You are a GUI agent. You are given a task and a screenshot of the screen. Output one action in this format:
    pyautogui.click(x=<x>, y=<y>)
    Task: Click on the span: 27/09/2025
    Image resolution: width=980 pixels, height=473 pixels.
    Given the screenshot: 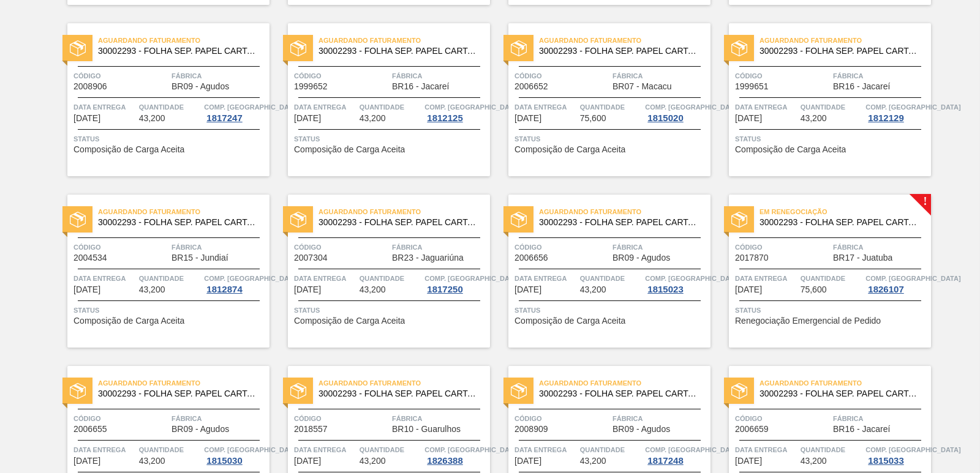 What is the action you would take?
    pyautogui.click(x=528, y=289)
    